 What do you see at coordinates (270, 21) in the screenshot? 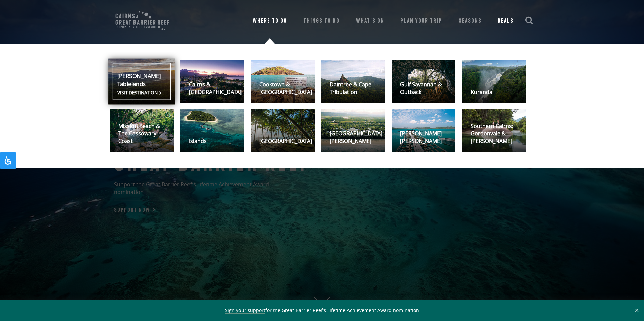
I see `a: Where To Go` at bounding box center [270, 21].